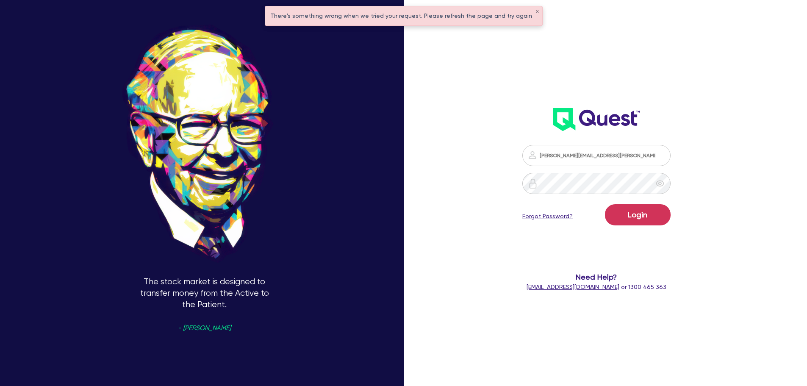  Describe the element at coordinates (660, 183) in the screenshot. I see `span: eye` at that location.